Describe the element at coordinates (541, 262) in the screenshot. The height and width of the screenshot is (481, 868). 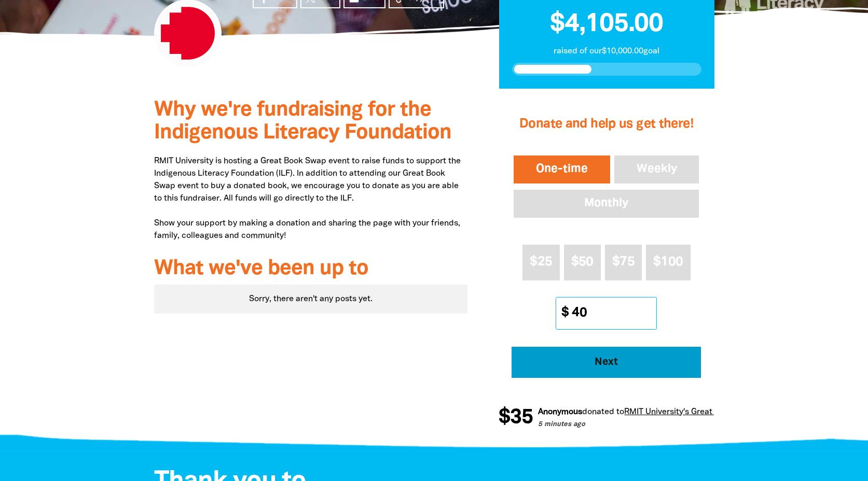
I see `span: $25` at that location.